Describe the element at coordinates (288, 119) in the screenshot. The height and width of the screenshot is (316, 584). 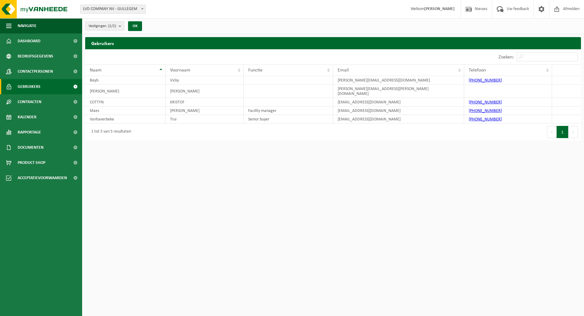
I see `td: Senior buyer` at that location.